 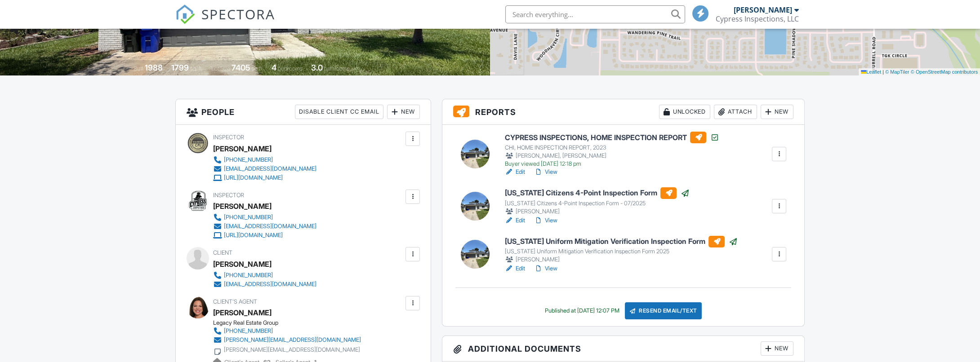 I want to click on span: sq.ft., so click(x=257, y=69).